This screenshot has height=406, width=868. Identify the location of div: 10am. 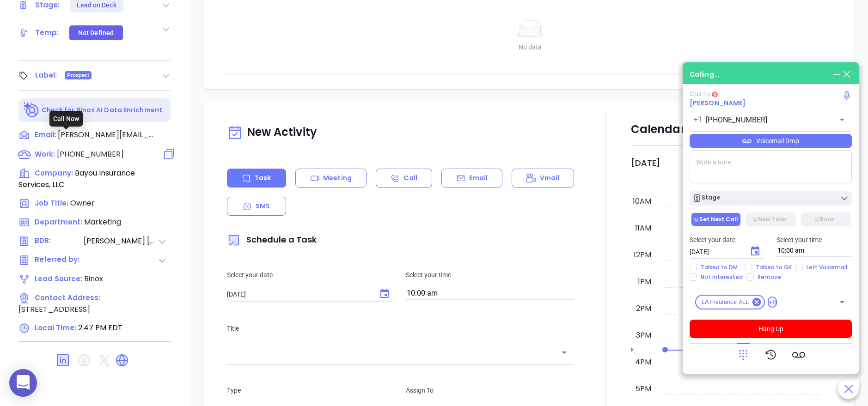
(642, 201).